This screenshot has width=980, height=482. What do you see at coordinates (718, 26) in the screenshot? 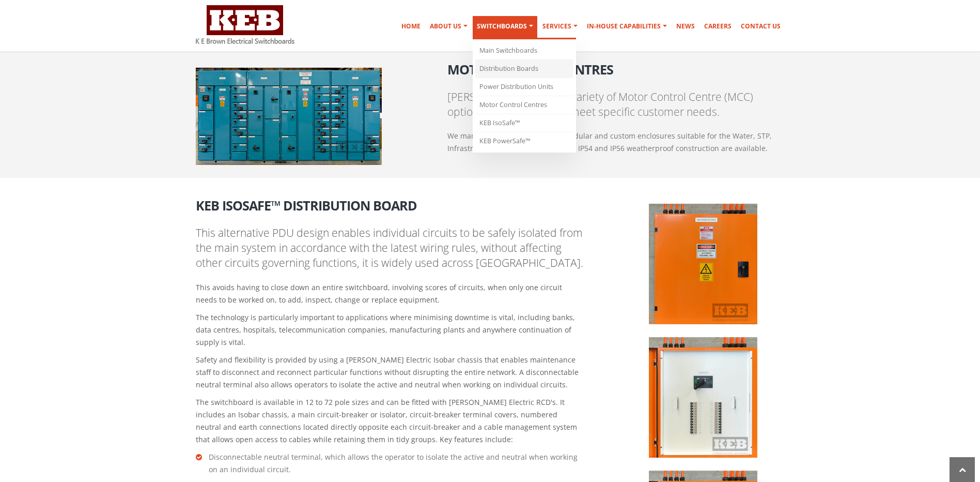
I see `a: Careers` at bounding box center [718, 26].